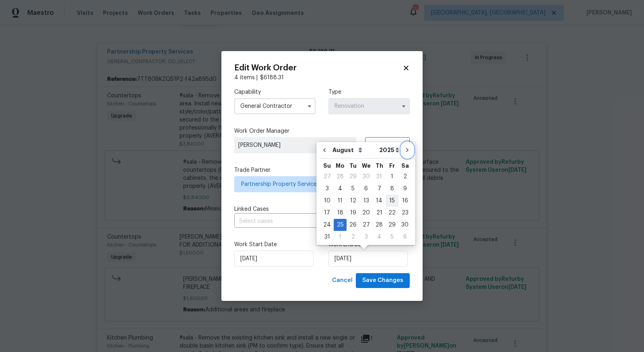 The width and height of the screenshot is (644, 352). Describe the element at coordinates (316, 184) in the screenshot. I see `span: Partnership Property Services - CIN` at that location.